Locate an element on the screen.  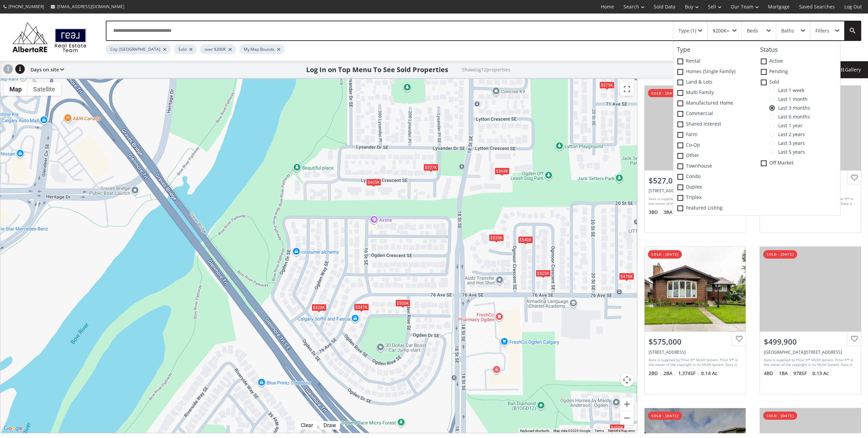
h4: Status is located at coordinates (799, 50).